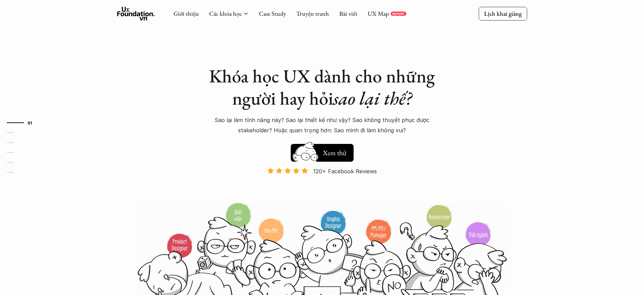  Describe the element at coordinates (372, 98) in the screenshot. I see `em: sao lại thế?` at that location.